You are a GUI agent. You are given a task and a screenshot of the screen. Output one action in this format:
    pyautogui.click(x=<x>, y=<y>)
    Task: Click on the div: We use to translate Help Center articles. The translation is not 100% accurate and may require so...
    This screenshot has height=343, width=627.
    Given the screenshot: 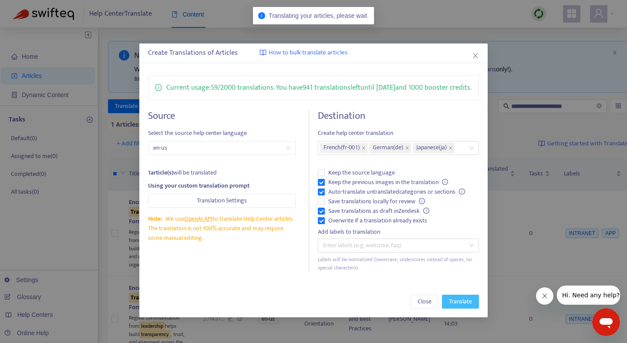 What is the action you would take?
    pyautogui.click(x=222, y=229)
    